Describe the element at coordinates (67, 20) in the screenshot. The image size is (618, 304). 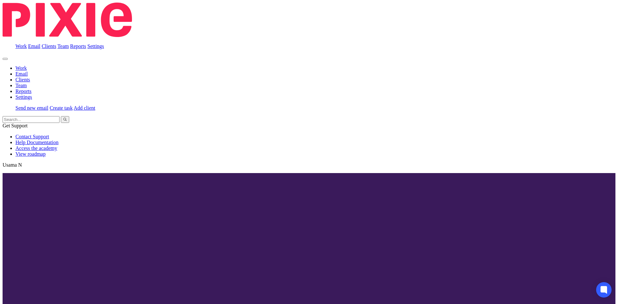
I see `img: Pixie` at that location.